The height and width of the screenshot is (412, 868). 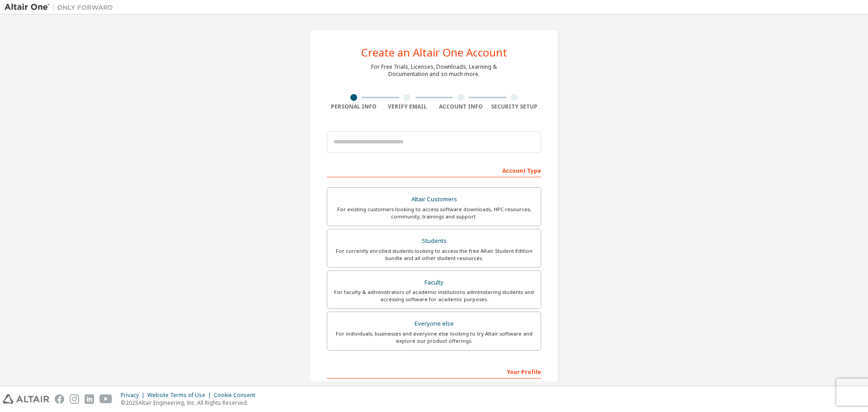 I want to click on div: For existing customers looking to access software downloads, HPC resources, community, trainings ..., so click(x=434, y=213).